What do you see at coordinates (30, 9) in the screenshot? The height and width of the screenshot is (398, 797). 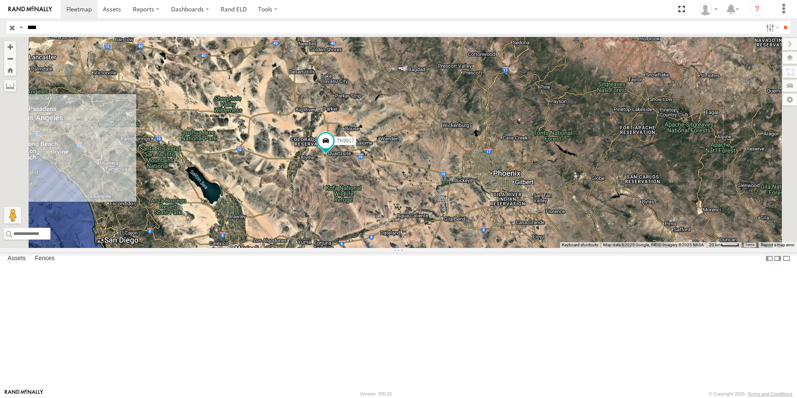 I see `img: rand-logo.svg` at bounding box center [30, 9].